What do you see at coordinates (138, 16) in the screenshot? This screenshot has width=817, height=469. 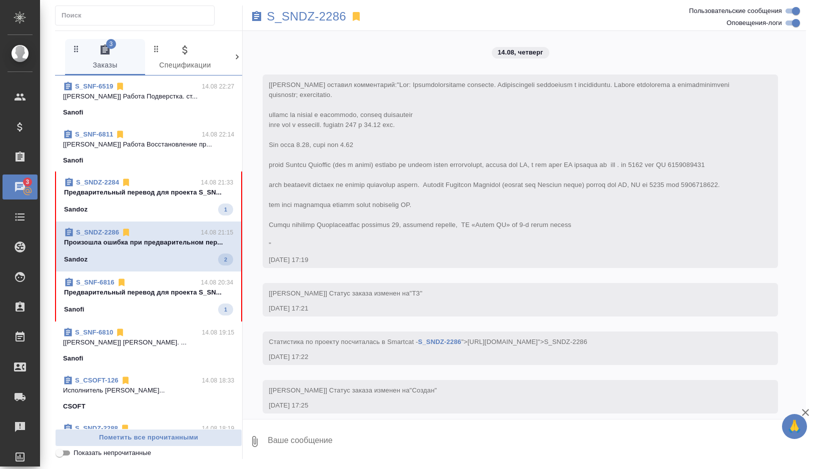 I see `input: Поиск` at bounding box center [138, 16].